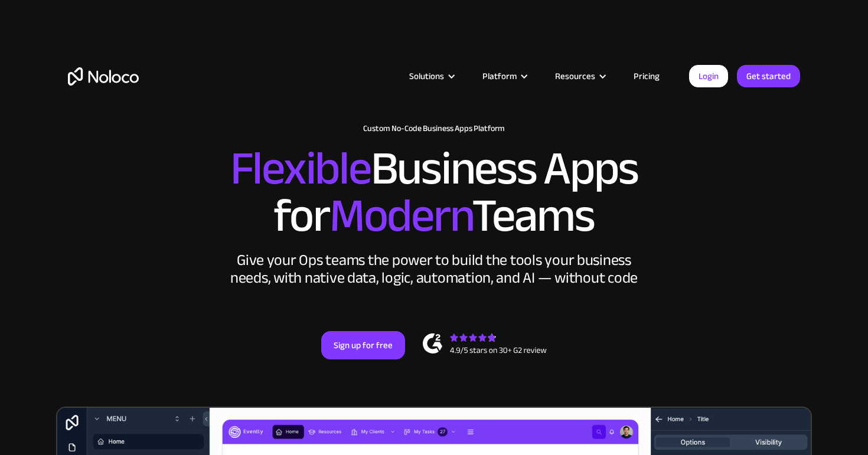  I want to click on a: Pricing, so click(646, 76).